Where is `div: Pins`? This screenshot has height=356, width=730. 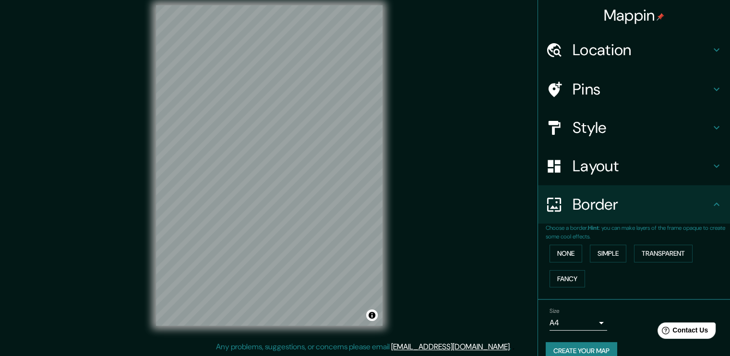 div: Pins is located at coordinates (634, 89).